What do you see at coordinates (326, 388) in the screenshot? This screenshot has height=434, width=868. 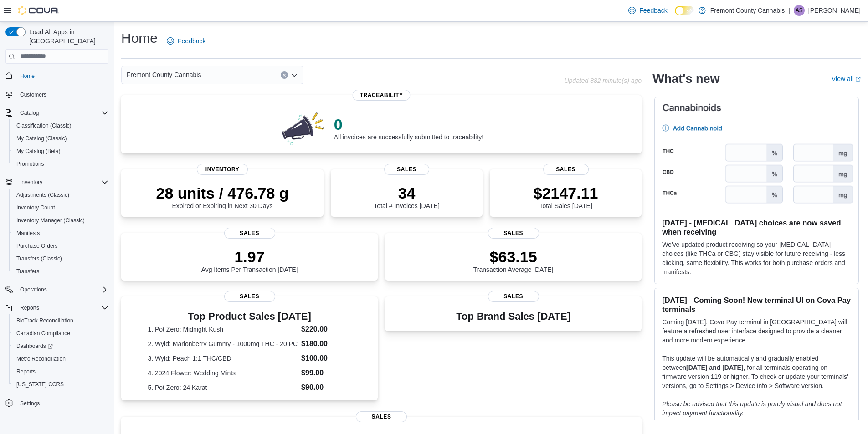 I see `dd: $90.00` at bounding box center [326, 388].